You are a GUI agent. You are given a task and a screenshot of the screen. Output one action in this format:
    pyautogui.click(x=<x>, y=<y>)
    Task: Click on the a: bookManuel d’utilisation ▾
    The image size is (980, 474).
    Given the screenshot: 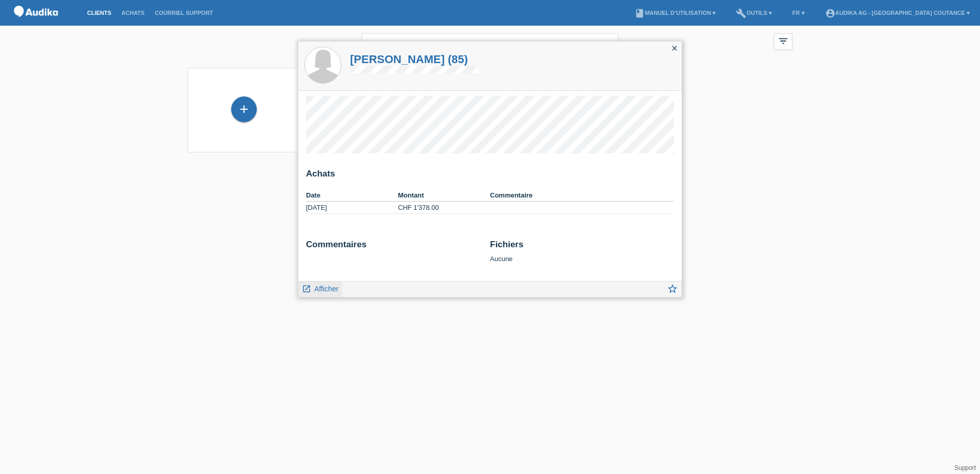 What is the action you would take?
    pyautogui.click(x=675, y=13)
    